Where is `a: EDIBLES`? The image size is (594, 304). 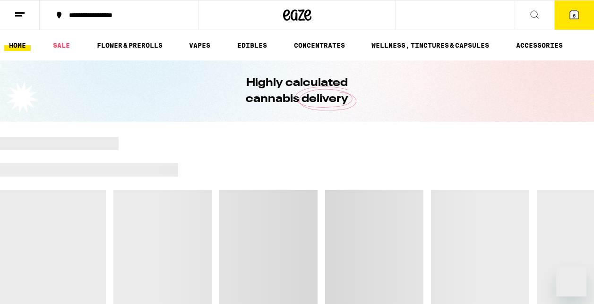 a: EDIBLES is located at coordinates (252, 45).